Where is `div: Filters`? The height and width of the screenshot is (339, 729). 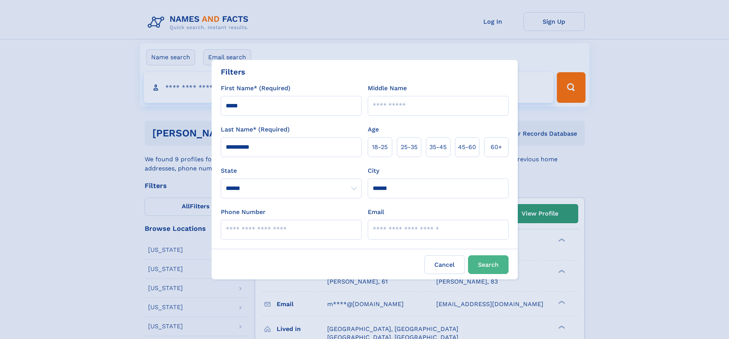 div: Filters is located at coordinates (233, 72).